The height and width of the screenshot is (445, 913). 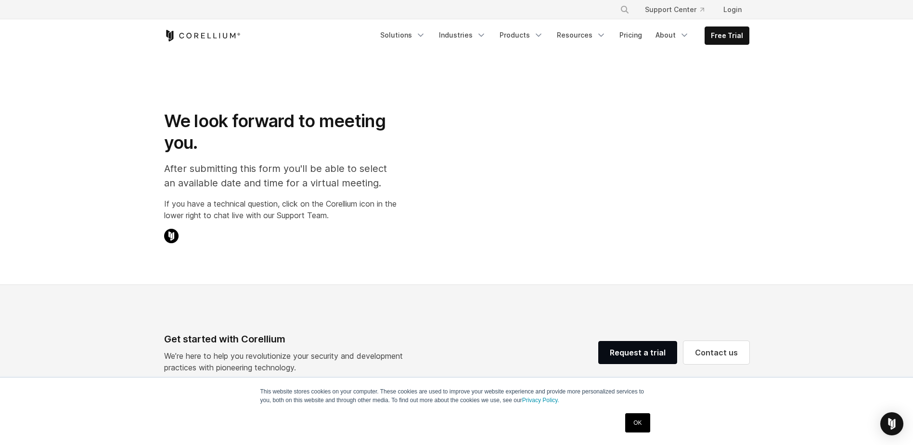 I want to click on a: Solutions, so click(x=403, y=35).